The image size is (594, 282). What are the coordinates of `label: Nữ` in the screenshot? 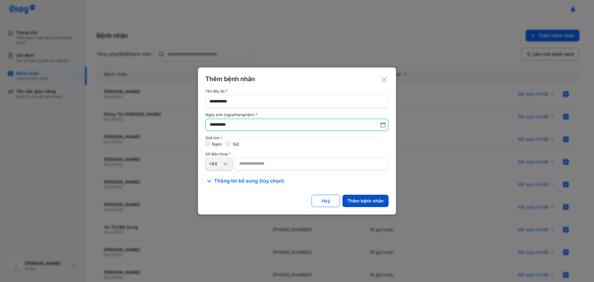 It's located at (236, 144).